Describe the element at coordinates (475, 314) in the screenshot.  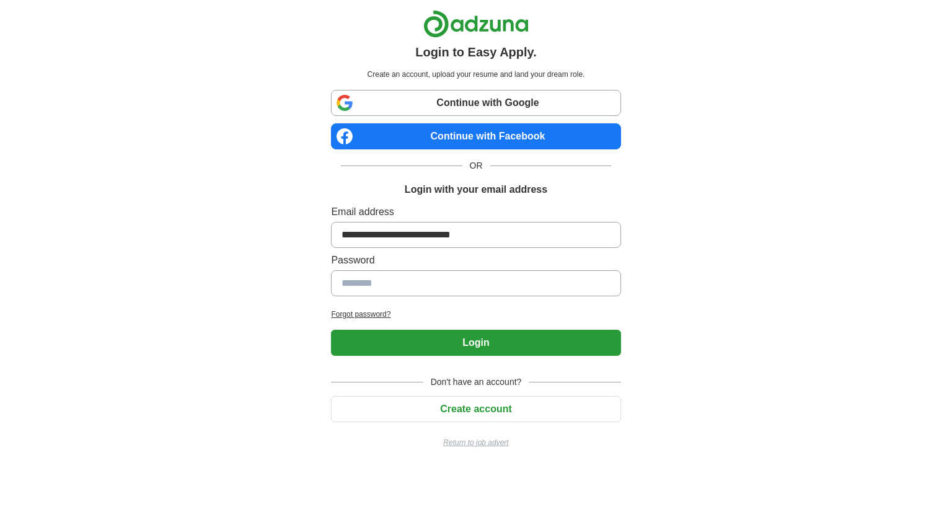
I see `h2: Forgot password?` at that location.